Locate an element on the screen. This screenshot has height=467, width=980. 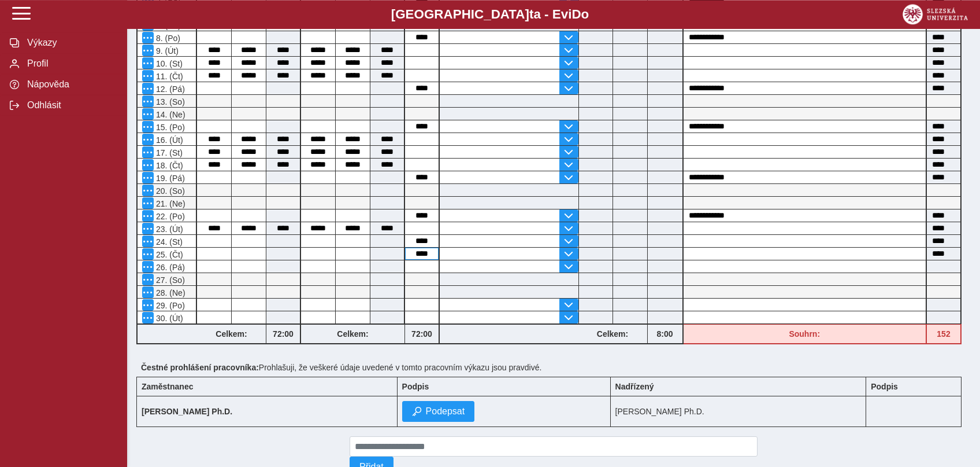
span: 24. (St) is located at coordinates (168, 242).